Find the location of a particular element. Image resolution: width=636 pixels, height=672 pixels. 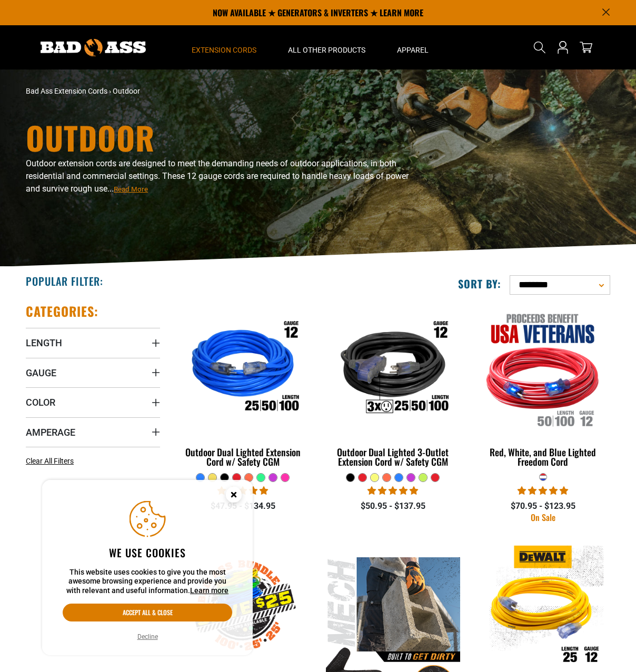

span: Clear All Filters is located at coordinates (50, 461).